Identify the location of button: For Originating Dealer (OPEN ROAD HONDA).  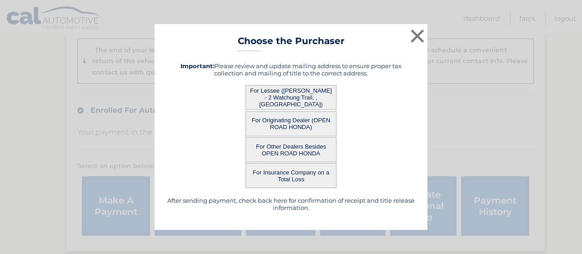
(291, 124).